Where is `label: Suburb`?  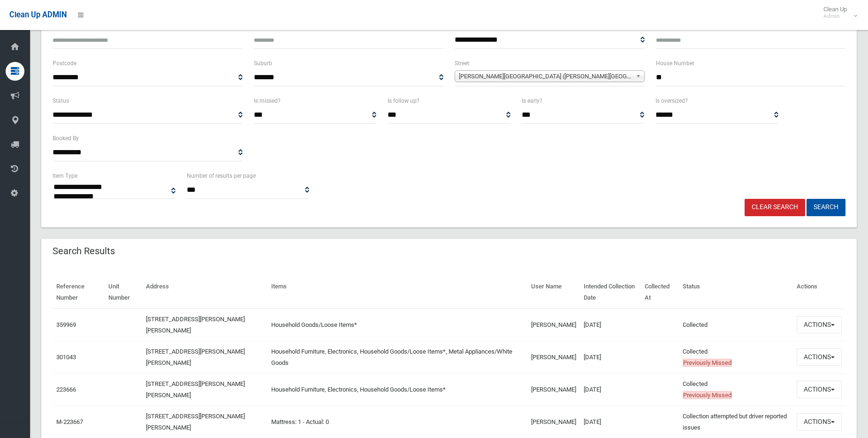 label: Suburb is located at coordinates (263, 63).